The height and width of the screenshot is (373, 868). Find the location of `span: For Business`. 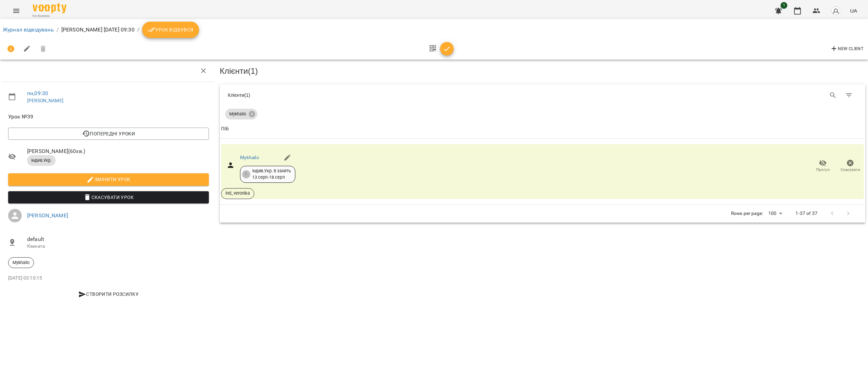

span: For Business is located at coordinates (50, 16).